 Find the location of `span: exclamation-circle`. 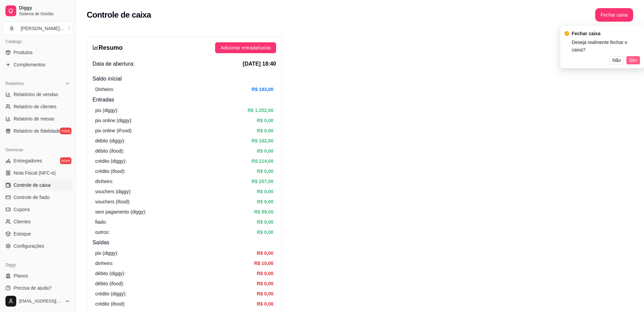

span: exclamation-circle is located at coordinates (567, 34).